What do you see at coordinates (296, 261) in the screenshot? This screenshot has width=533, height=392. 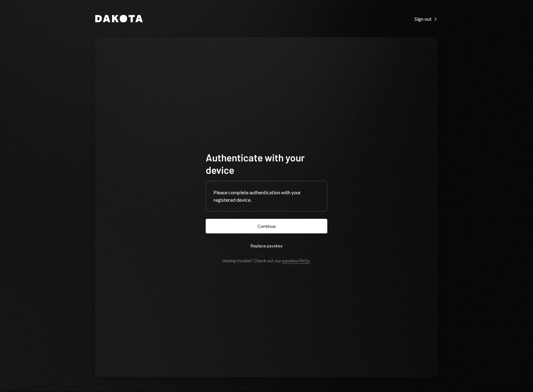 I see `a: passkey FAQs` at bounding box center [296, 261].